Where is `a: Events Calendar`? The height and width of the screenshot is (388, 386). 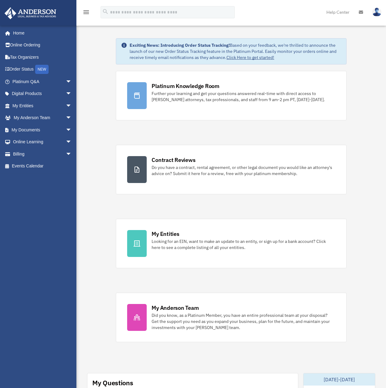 a: Events Calendar is located at coordinates (42, 166).